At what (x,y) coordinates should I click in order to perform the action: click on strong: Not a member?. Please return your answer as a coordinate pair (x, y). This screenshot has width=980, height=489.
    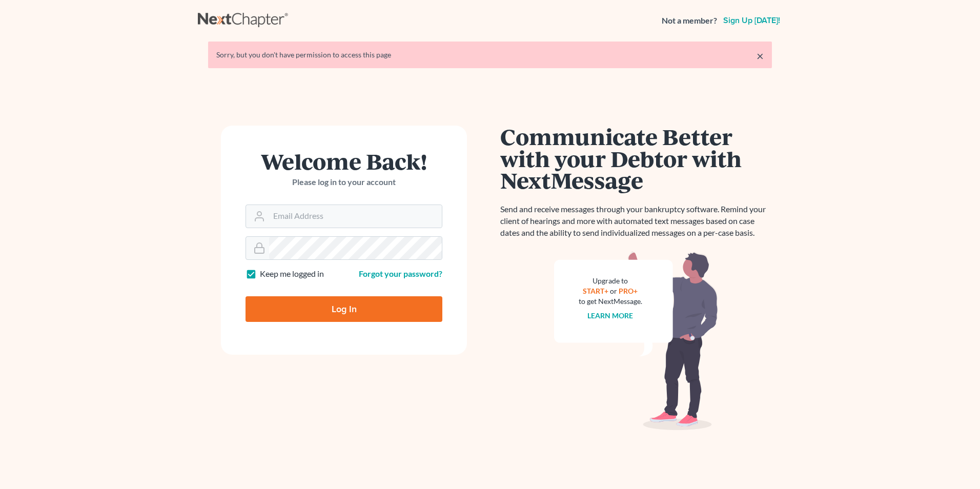
    Looking at the image, I should click on (689, 20).